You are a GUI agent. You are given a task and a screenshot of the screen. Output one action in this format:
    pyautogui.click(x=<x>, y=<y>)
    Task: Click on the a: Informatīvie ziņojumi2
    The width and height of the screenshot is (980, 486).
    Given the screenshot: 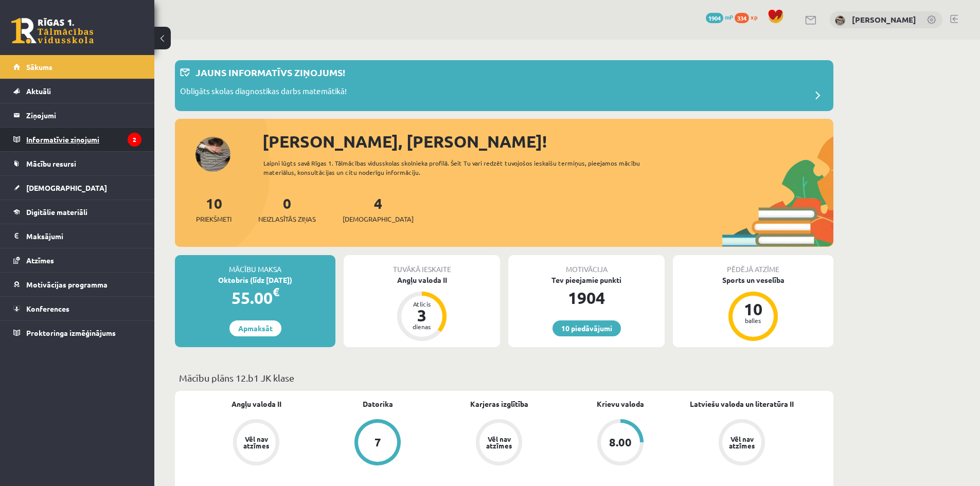 What is the action you would take?
    pyautogui.click(x=77, y=140)
    